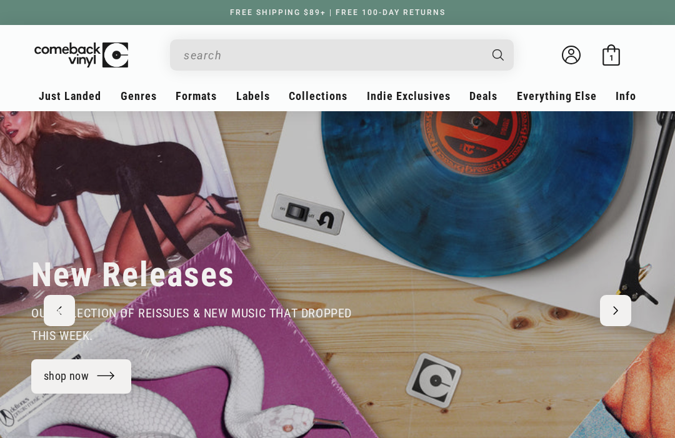 The width and height of the screenshot is (675, 438). Describe the element at coordinates (483, 96) in the screenshot. I see `span: Deals` at that location.